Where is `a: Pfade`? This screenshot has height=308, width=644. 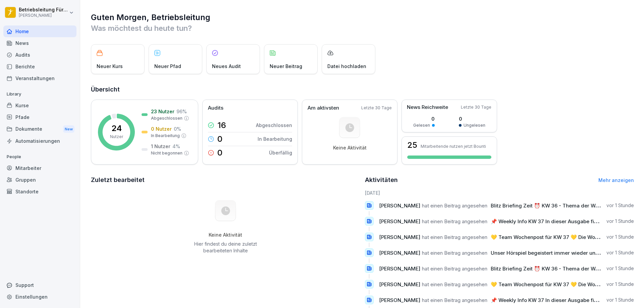 a: Pfade is located at coordinates (40, 117).